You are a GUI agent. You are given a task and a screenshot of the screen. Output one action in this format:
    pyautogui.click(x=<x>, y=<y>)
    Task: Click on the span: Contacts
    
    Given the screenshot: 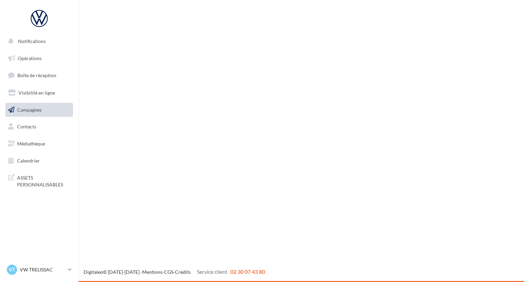 What is the action you would take?
    pyautogui.click(x=27, y=126)
    